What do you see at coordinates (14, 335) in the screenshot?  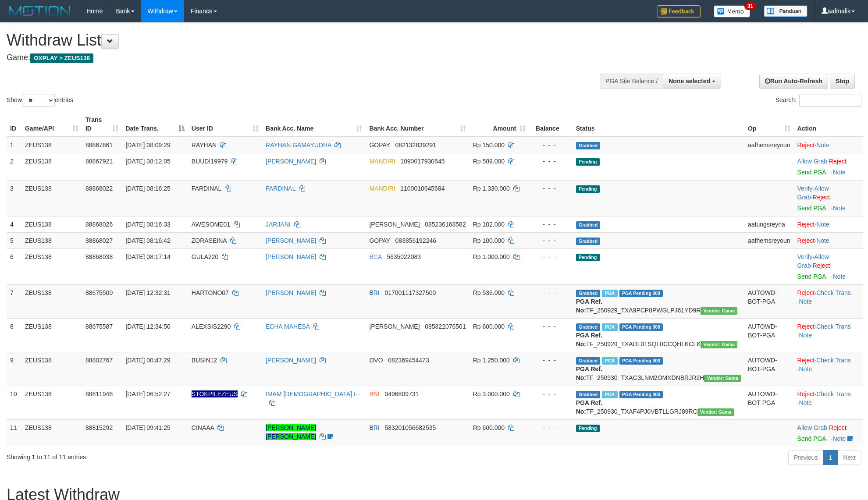 I see `td: 8` at bounding box center [14, 335].